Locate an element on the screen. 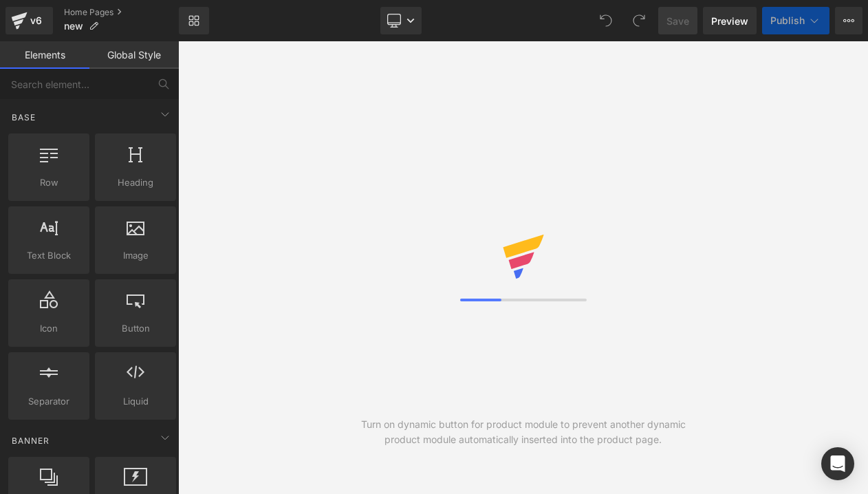 This screenshot has height=494, width=868. div: Open Intercom Messenger is located at coordinates (838, 463).